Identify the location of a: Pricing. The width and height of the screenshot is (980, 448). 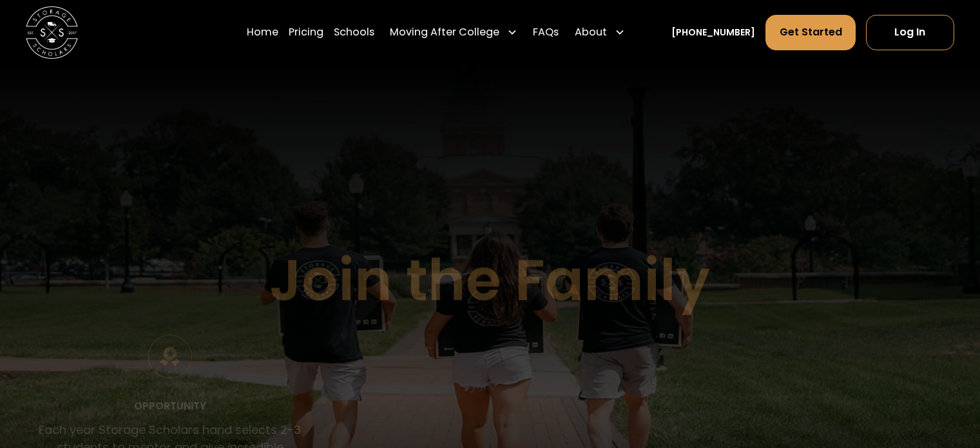
(306, 32).